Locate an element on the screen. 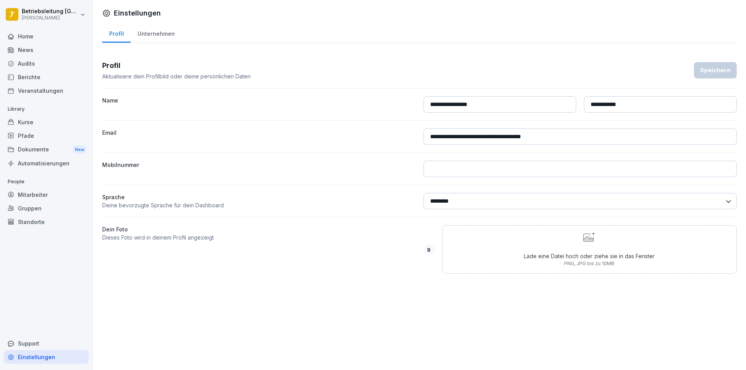 The image size is (746, 370). div: New is located at coordinates (80, 150).